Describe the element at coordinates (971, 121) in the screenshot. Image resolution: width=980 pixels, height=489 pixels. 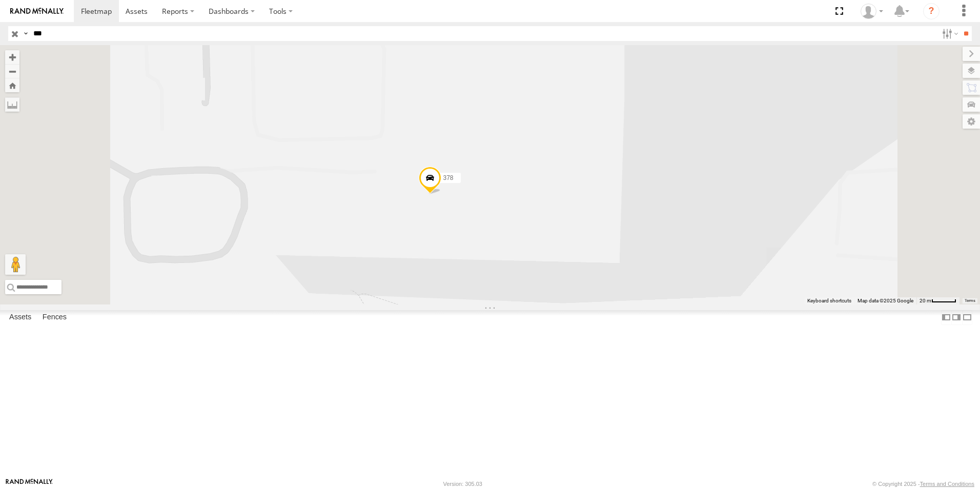
I see `label: Map Settings` at that location.